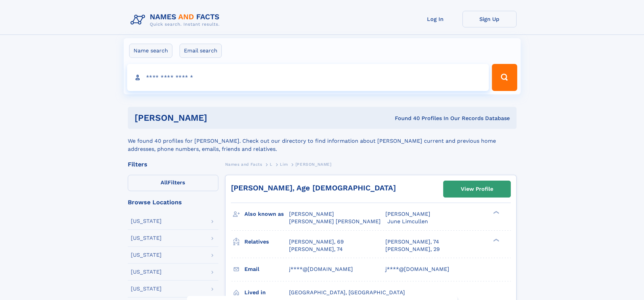  Describe the element at coordinates (476, 189) in the screenshot. I see `a: View Profile` at that location.